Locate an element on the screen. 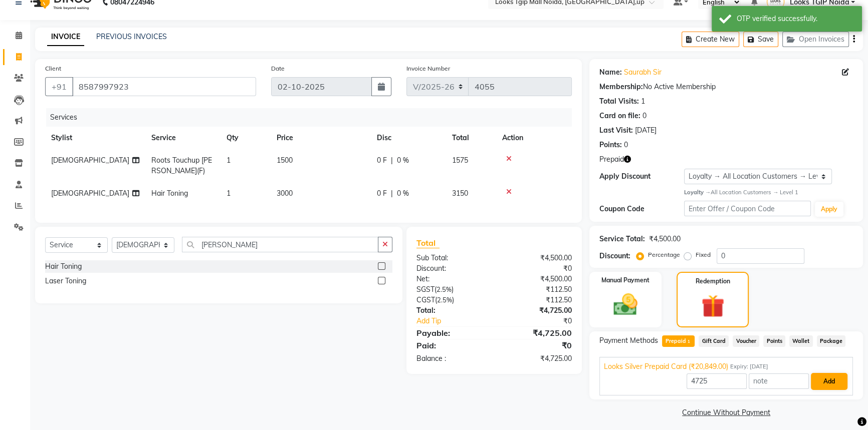  div: Balance : is located at coordinates (451, 358).